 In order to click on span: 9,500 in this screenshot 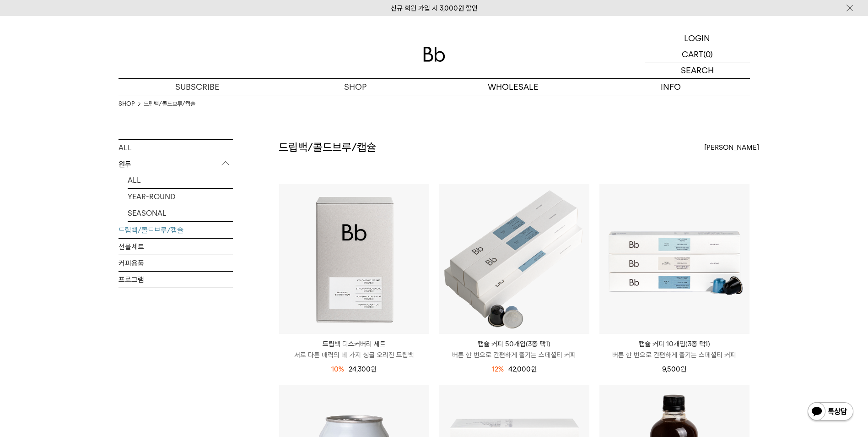, I will do `click(674, 369)`.